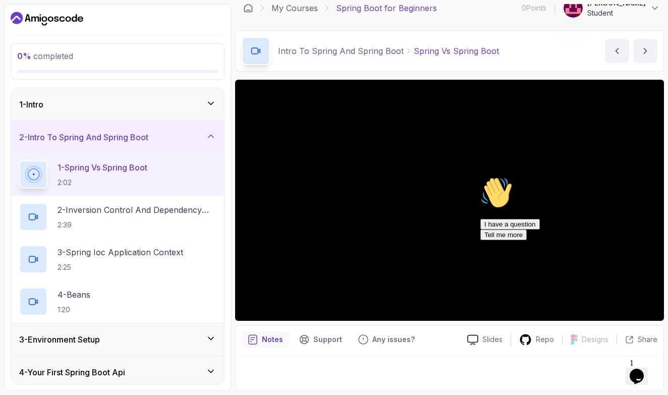 Image resolution: width=668 pixels, height=395 pixels. What do you see at coordinates (95, 36) in the screenshot?
I see `div: 👋Hi! How can we help?I have a questionTell me more` at bounding box center [95, 36].